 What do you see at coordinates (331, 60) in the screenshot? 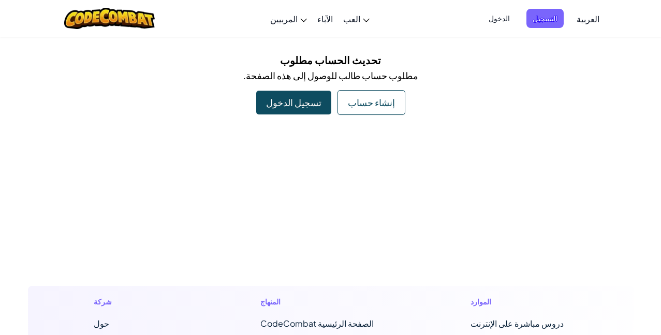
I see `h5: تحديث الحساب مطلوب` at bounding box center [331, 60].